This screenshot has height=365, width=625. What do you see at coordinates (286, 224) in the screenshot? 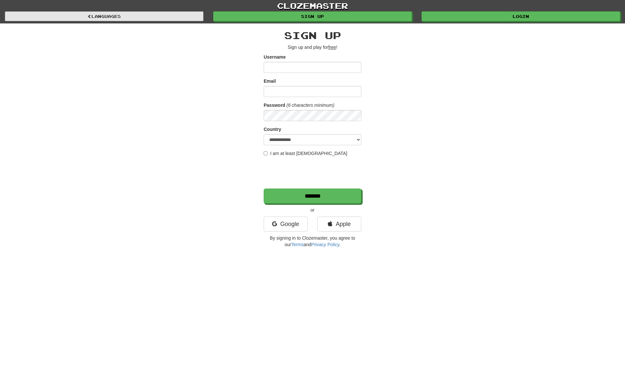
I see `a: Google` at bounding box center [286, 224].